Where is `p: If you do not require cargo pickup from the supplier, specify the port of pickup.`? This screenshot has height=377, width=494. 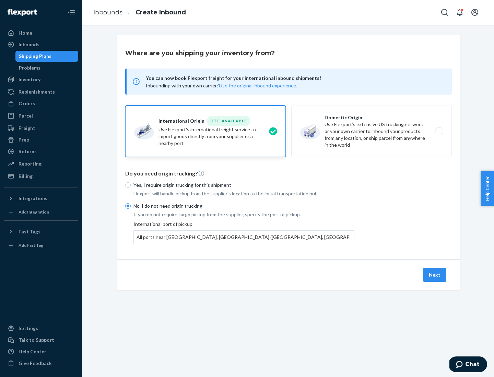
p: If you do not require cargo pickup from the supplier, specify the port of pickup. is located at coordinates (244, 215).